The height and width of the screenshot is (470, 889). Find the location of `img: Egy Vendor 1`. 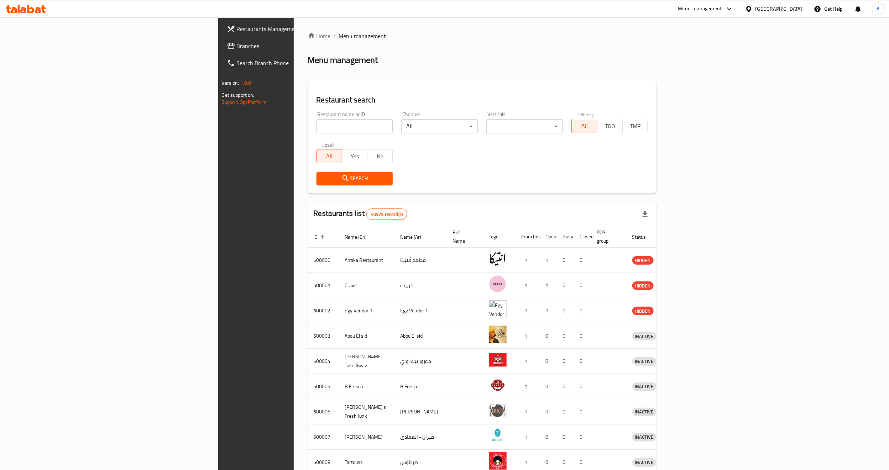

img: Egy Vendor 1 is located at coordinates (498, 309).